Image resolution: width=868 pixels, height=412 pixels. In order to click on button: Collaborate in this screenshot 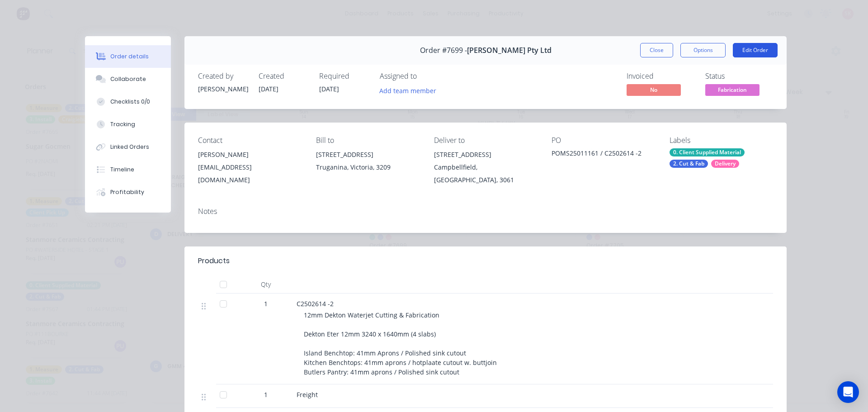, I will do `click(128, 79)`.